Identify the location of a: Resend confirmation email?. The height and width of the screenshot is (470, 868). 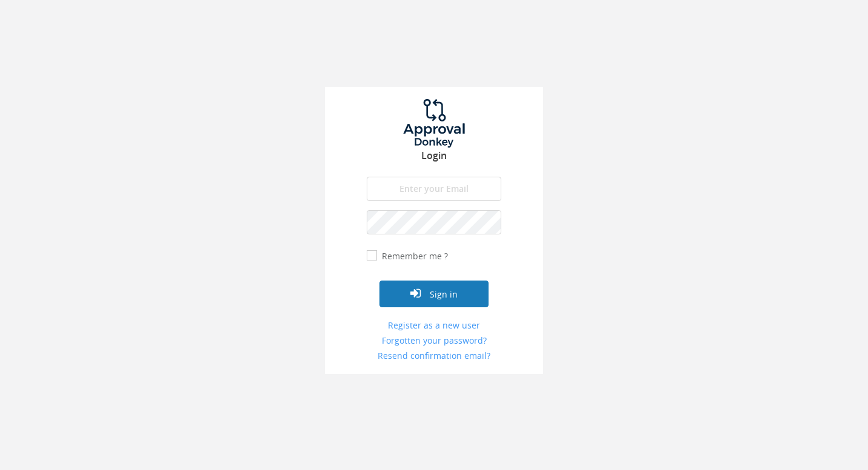
(434, 355).